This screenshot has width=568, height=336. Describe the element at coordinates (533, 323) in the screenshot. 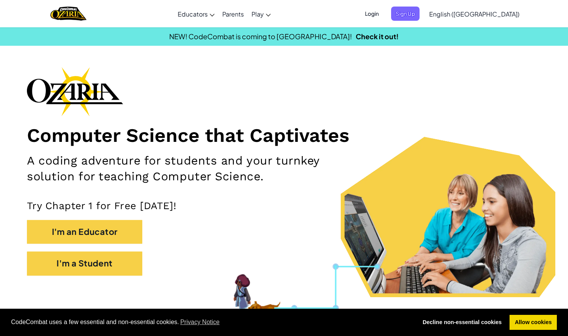

I see `a: allow cookies` at that location.